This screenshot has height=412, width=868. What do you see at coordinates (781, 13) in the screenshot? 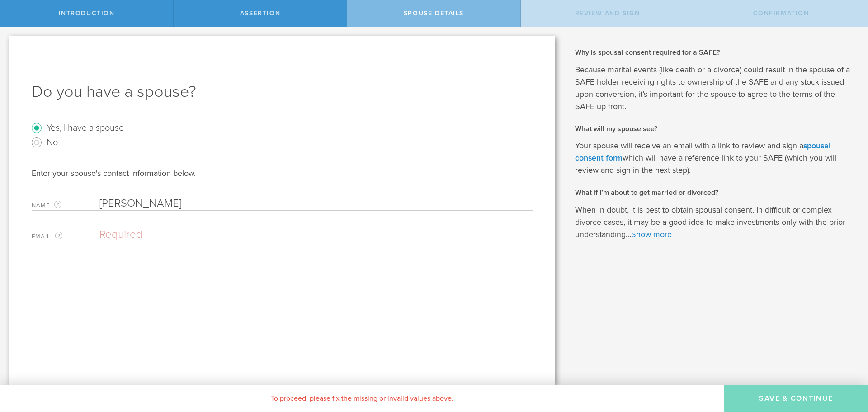
I see `span: Confirmation` at bounding box center [781, 13].